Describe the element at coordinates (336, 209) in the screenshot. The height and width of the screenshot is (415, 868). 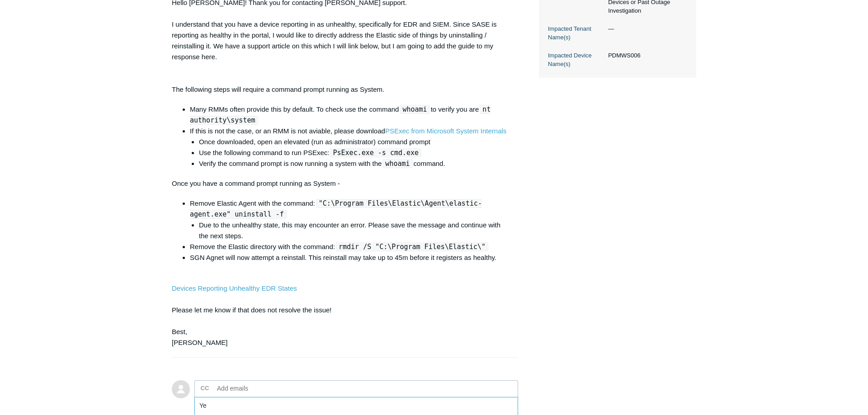
I see `code: "C:\Program Files\Elastic\Agent\elastic-agent.exe" uninstall -f` at that location.